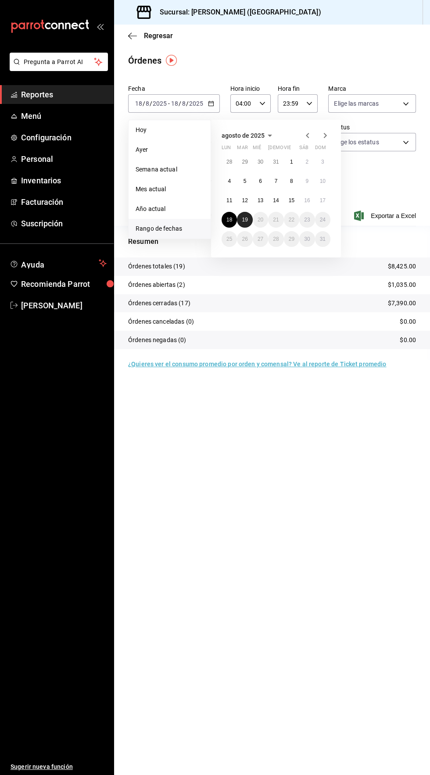  What do you see at coordinates (145, 60) in the screenshot?
I see `div: Órdenes` at bounding box center [145, 60].